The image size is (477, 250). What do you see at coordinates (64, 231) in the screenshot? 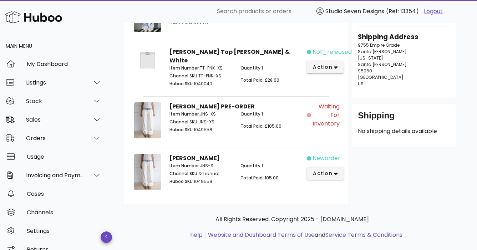
I see `div: Settings` at bounding box center [64, 231].